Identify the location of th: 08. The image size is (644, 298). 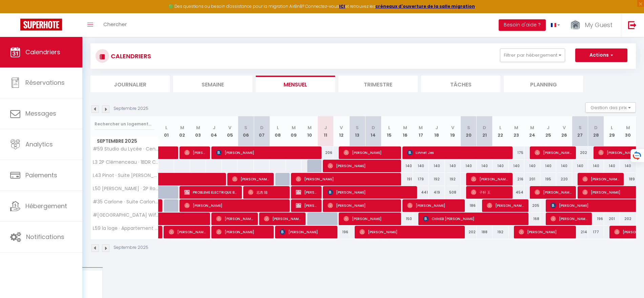
(278, 132).